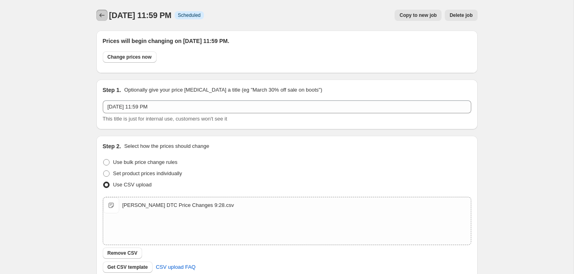  Describe the element at coordinates (176, 267) in the screenshot. I see `a: CSV upload FAQ` at that location.